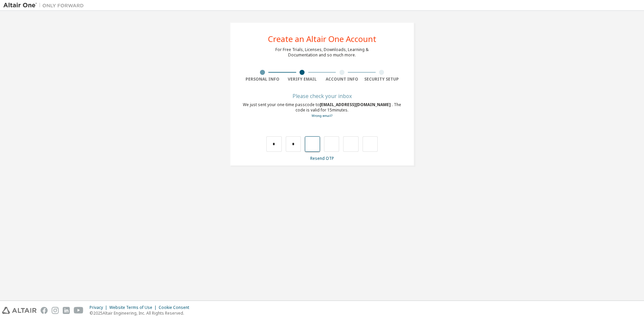  Describe the element at coordinates (322, 52) in the screenshot. I see `div: For Free Trials, Licenses, Downloads, Learning & Documentation and so much more.` at that location.